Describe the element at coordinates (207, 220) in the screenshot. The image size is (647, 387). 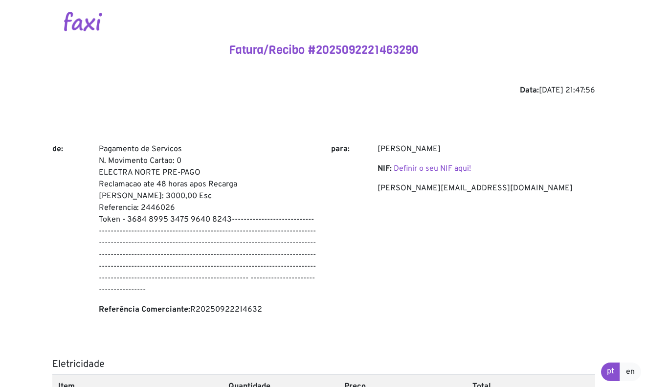
I see `p: Pagamento de Servicos N. Movimento Cartao: 0 ELECTRA NORTE PRE-PAGO Reclamacao ate 48 horas apos ...` at that location.